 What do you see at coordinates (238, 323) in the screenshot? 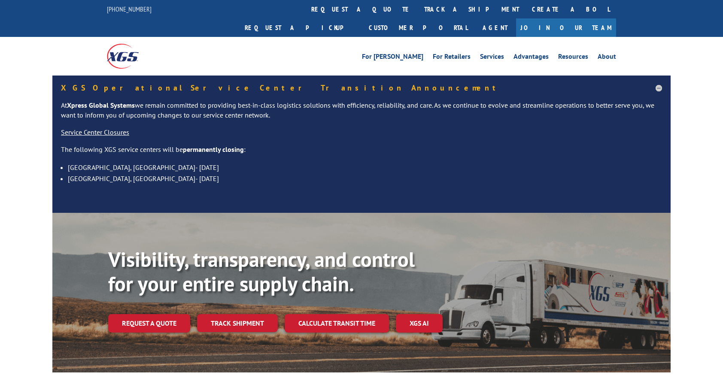
I see `a: Track shipment` at bounding box center [238, 323].